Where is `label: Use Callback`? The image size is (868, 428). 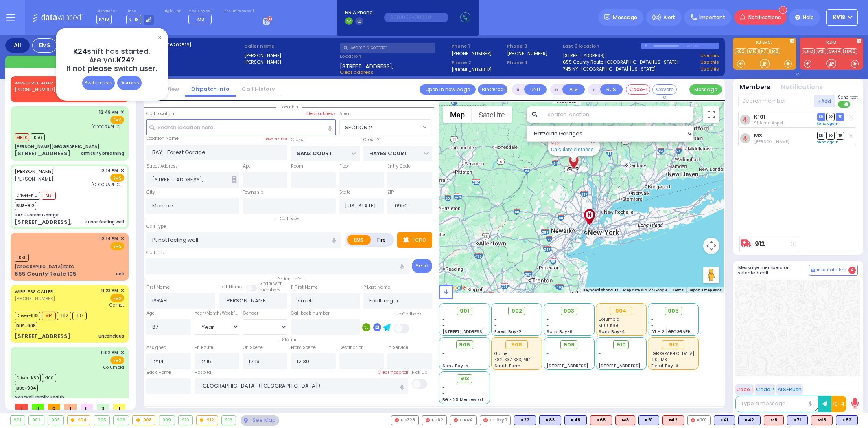
label: Use Callback is located at coordinates (408, 314).